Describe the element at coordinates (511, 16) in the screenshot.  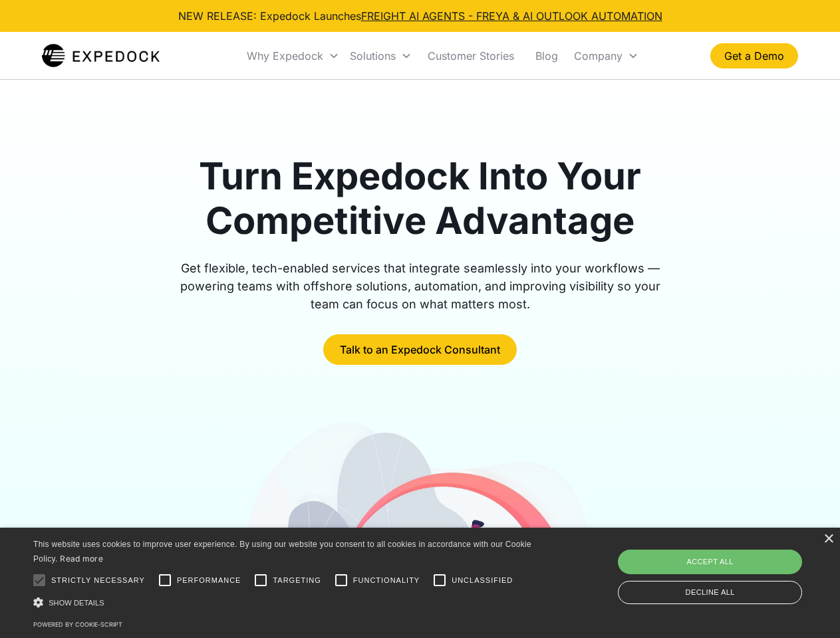
I see `a: FREIGHT AI AGENTS - FREYA & AI OUTLOOK AUTOMATION` at that location.